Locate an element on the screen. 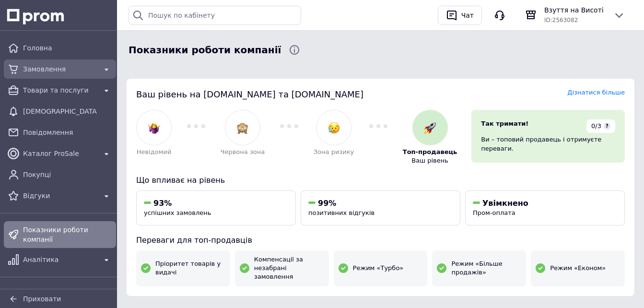 This screenshot has width=644, height=308. span: Топ-продавець is located at coordinates (430, 152).